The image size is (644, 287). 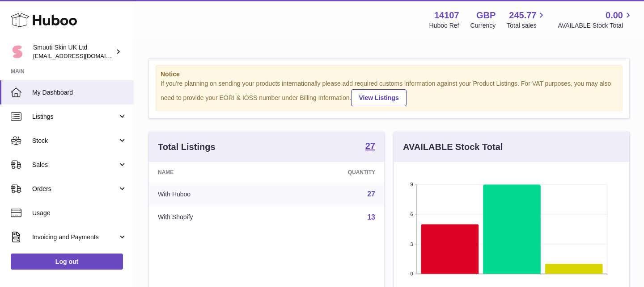 I want to click on span: Invoicing and Payments, so click(x=75, y=237).